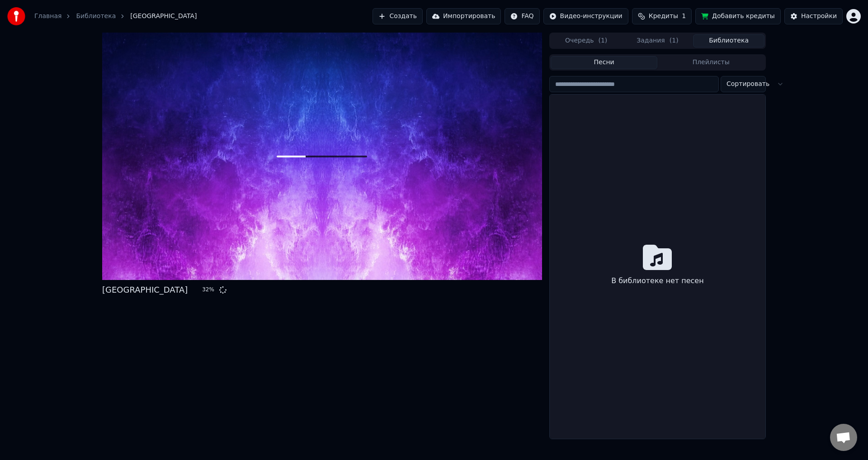  I want to click on a: Главная, so click(48, 16).